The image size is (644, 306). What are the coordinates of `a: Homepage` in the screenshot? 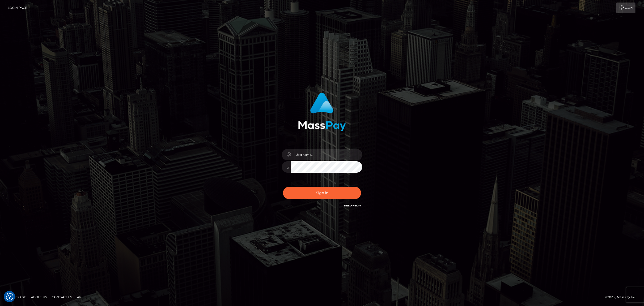 It's located at (17, 297).